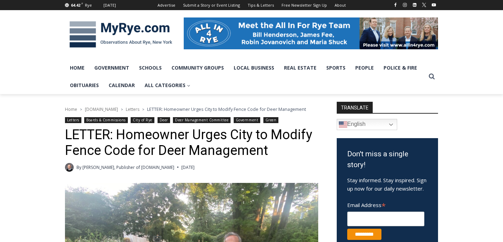 The height and width of the screenshot is (242, 503). I want to click on a: Author image, so click(69, 167).